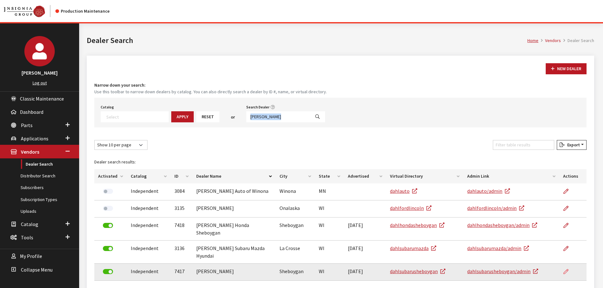  Describe the element at coordinates (82, 11) in the screenshot. I see `div: Production Maintenance` at that location.